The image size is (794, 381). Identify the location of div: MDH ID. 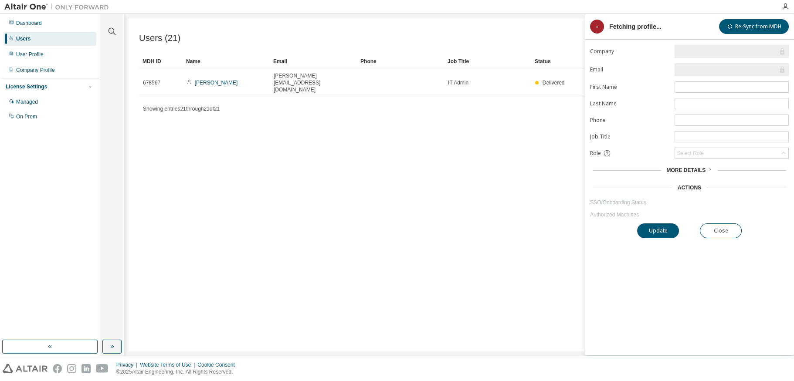
(161, 61).